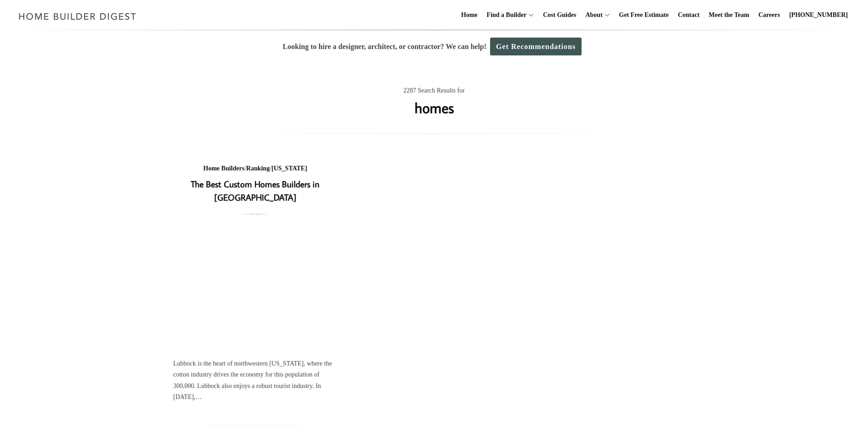 This screenshot has width=868, height=437. What do you see at coordinates (769, 15) in the screenshot?
I see `a: Careers` at bounding box center [769, 15].